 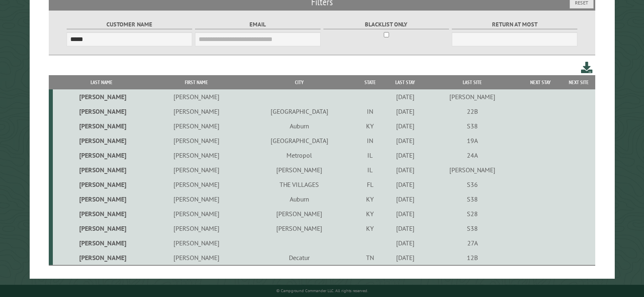 What do you see at coordinates (579, 82) in the screenshot?
I see `th: Next Site` at bounding box center [579, 82].